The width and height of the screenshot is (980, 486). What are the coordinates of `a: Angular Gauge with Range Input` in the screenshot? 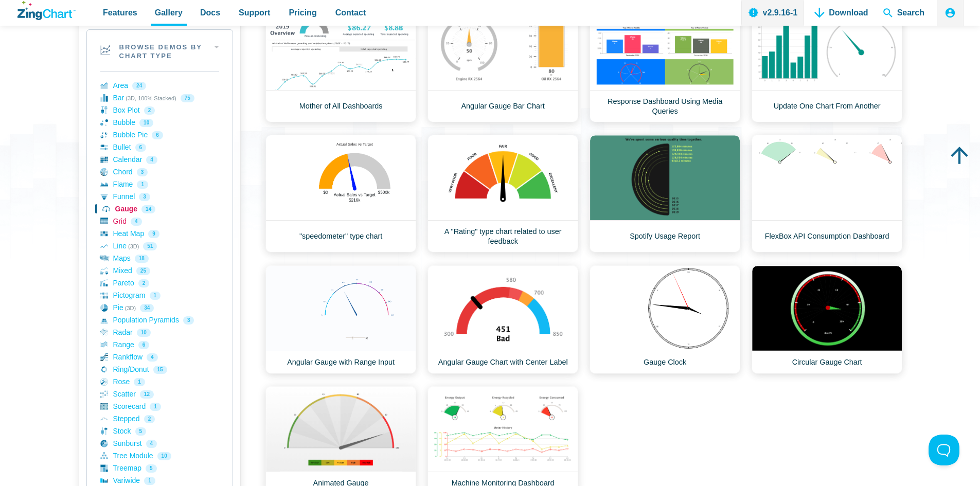 It's located at (340, 319).